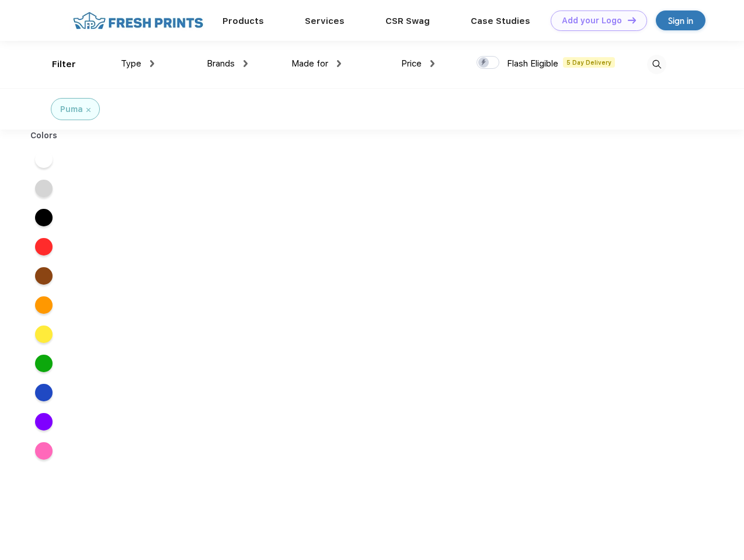  I want to click on span: Made for, so click(310, 63).